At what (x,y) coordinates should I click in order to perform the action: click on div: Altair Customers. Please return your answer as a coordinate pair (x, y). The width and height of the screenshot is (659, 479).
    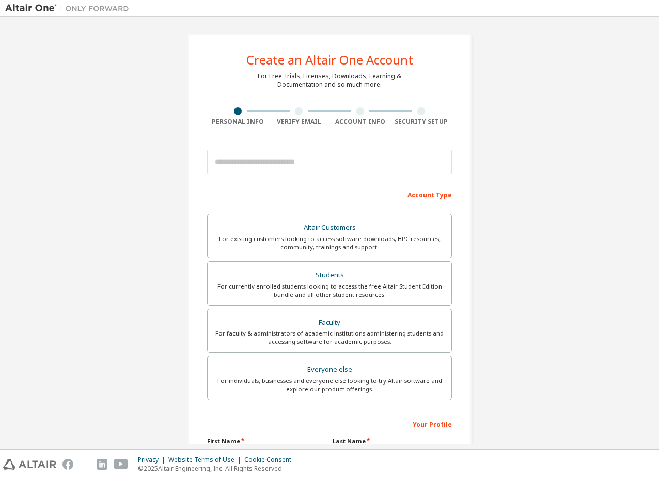
    Looking at the image, I should click on (330, 228).